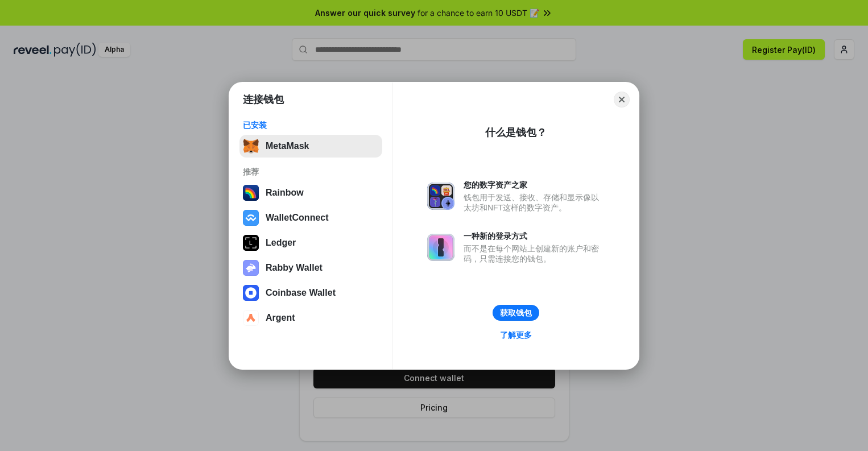 This screenshot has height=451, width=868. Describe the element at coordinates (263, 99) in the screenshot. I see `h1: 连接钱包` at that location.